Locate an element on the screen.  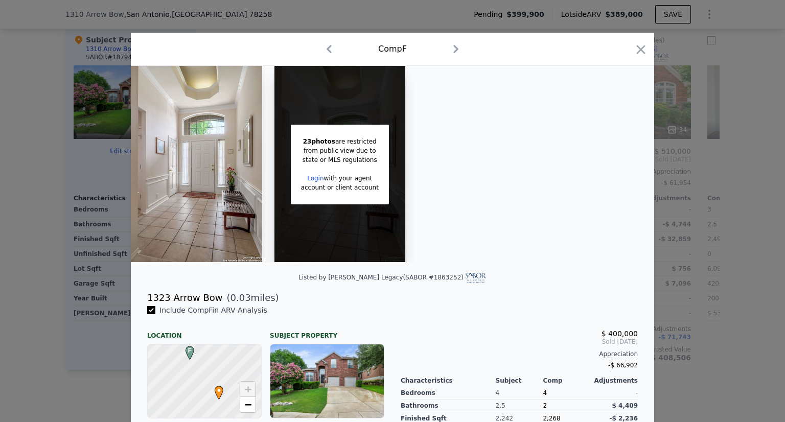
div: Adjustments is located at coordinates (614, 381).